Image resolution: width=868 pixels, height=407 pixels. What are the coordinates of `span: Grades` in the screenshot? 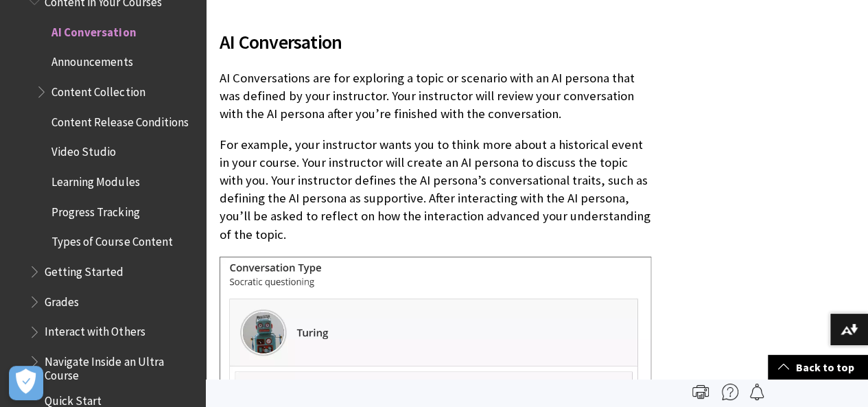 It's located at (61, 299).